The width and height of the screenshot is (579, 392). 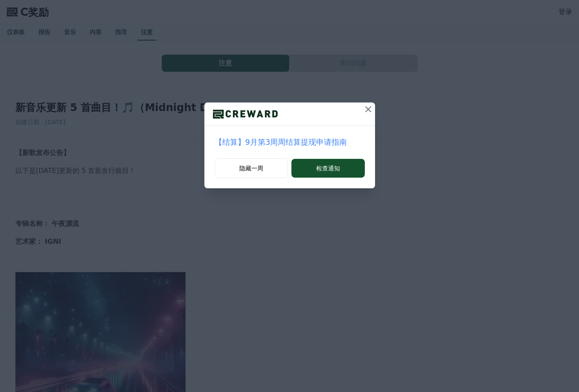 What do you see at coordinates (328, 168) in the screenshot?
I see `font: 检查通知` at bounding box center [328, 168].